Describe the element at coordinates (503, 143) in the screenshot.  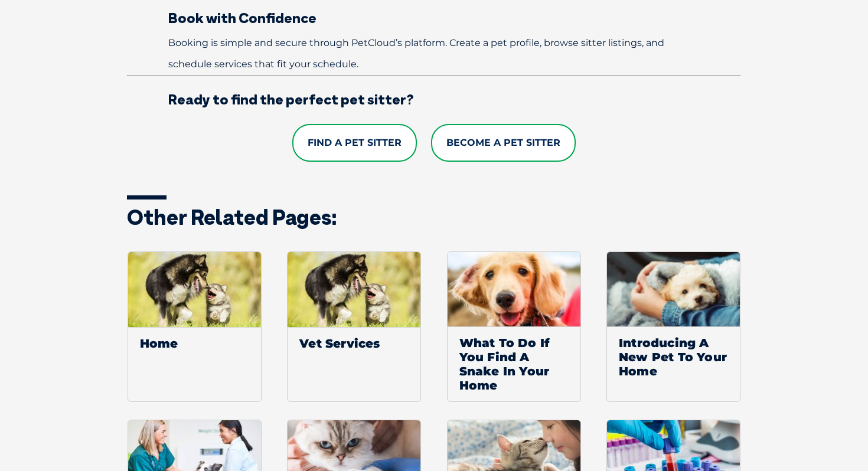
I see `a: Become a Pet Sitter` at that location.